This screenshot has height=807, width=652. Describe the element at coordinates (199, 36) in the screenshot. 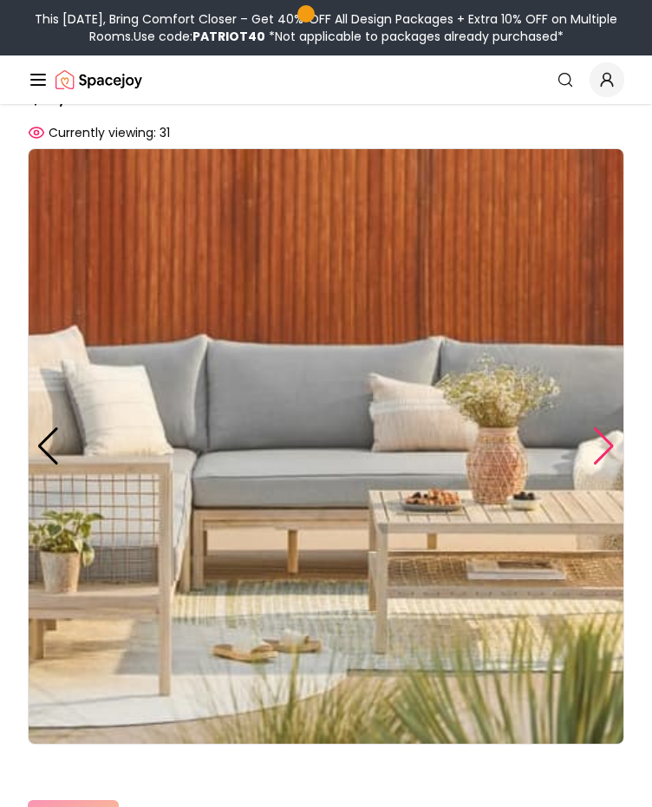

I see `span: Use code:` at that location.